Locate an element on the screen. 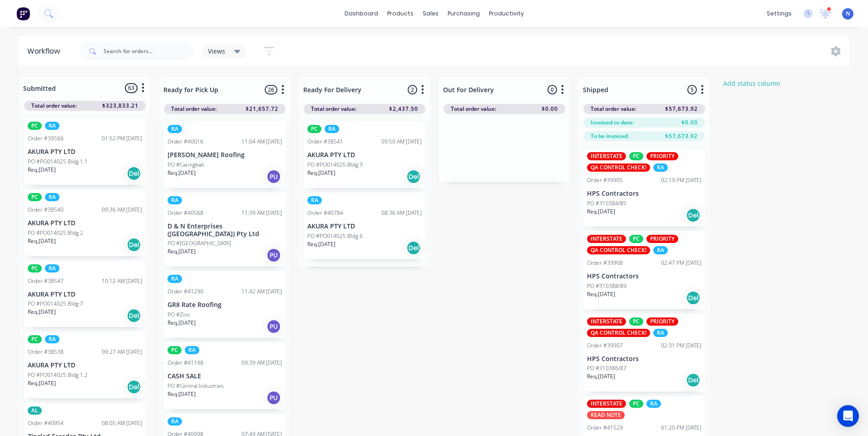 This screenshot has width=868, height=436. div: sales is located at coordinates (430, 14).